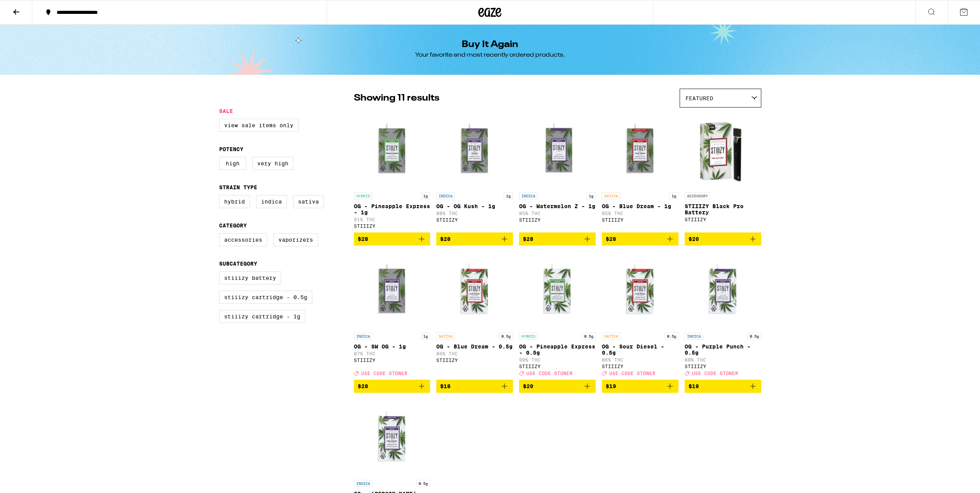 This screenshot has width=980, height=493. What do you see at coordinates (474, 150) in the screenshot?
I see `img: STIIIZY - OG - OG Kush - 1g` at bounding box center [474, 150].